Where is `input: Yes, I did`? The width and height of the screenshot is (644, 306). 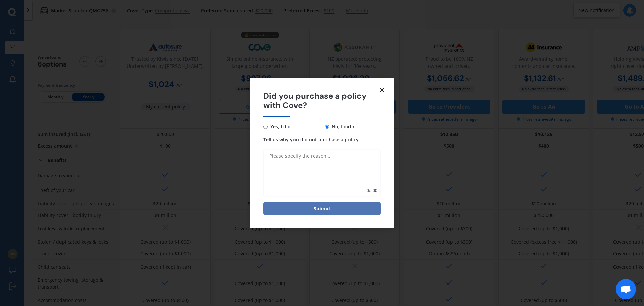 input: Yes, I did is located at coordinates (266, 126).